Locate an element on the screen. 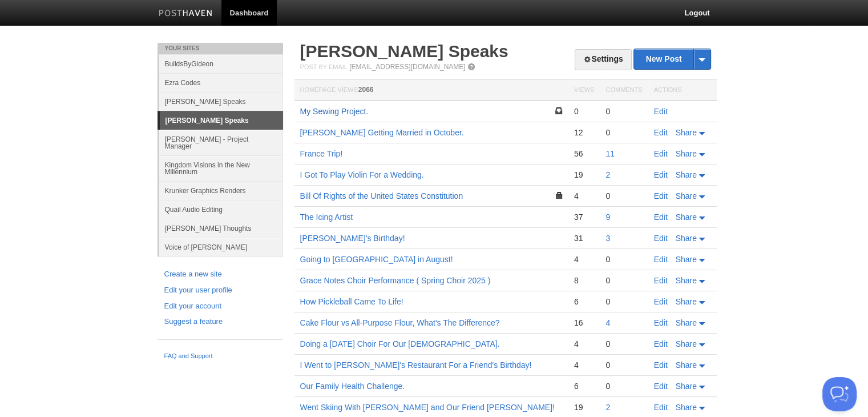 The width and height of the screenshot is (868, 417). a: BuildsByGideon is located at coordinates (221, 63).